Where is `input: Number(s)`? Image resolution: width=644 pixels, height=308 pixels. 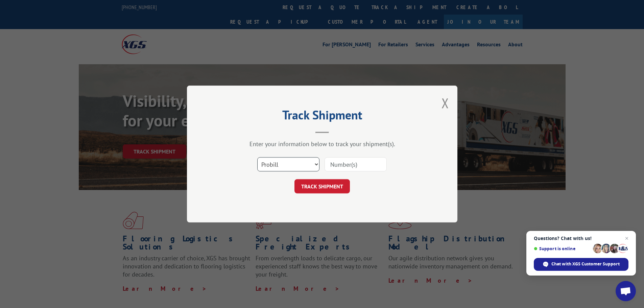 input: Number(s) is located at coordinates (356, 164).